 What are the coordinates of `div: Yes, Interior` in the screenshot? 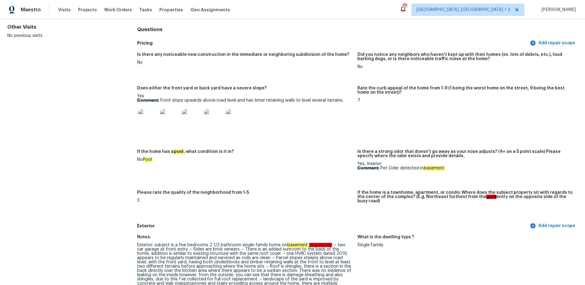 It's located at (465, 166).